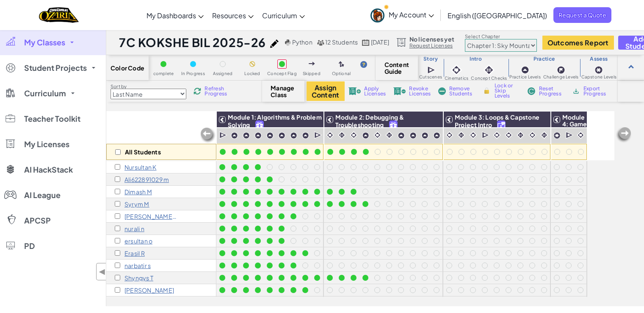  I want to click on h3: Assess, so click(599, 59).